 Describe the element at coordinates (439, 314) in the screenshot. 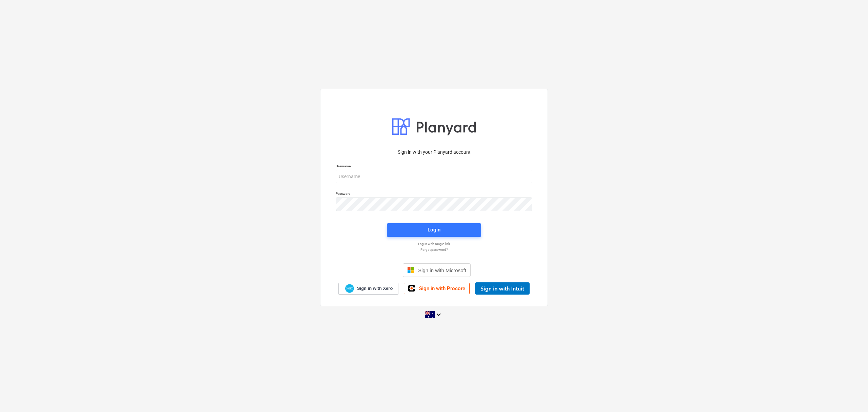

I see `i: keyboard_arrow_down` at that location.